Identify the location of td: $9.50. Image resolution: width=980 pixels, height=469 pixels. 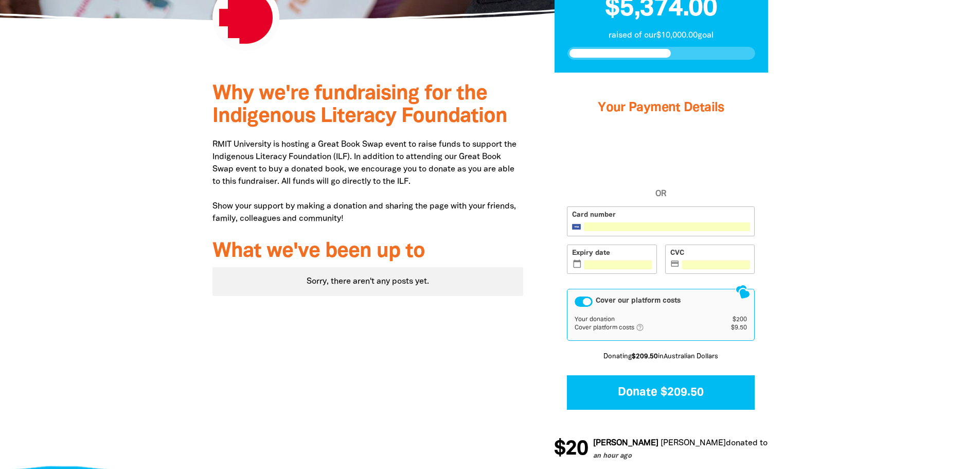
(732, 327).